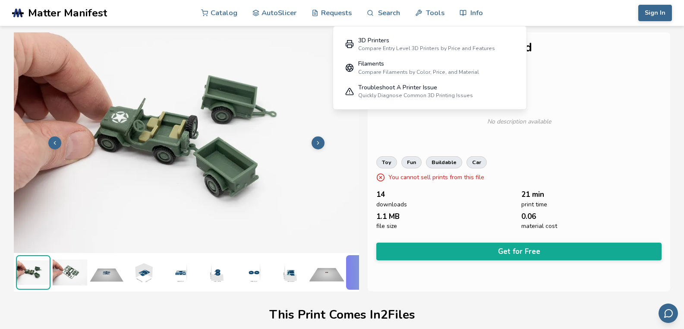 This screenshot has height=329, width=684. What do you see at coordinates (519, 251) in the screenshot?
I see `button: Get for Free` at bounding box center [519, 251].